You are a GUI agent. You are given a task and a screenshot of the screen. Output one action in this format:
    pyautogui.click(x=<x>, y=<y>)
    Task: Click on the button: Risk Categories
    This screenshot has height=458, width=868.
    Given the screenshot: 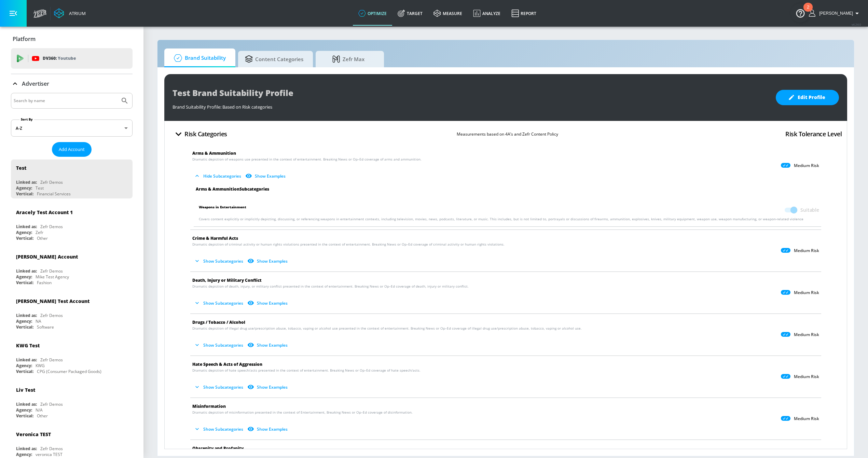 What is the action you would take?
    pyautogui.click(x=199, y=134)
    